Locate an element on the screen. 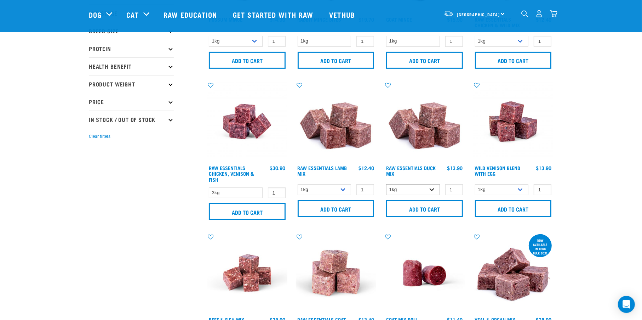 This screenshot has width=642, height=320. img: Goat M Ix 38448 is located at coordinates (336, 272).